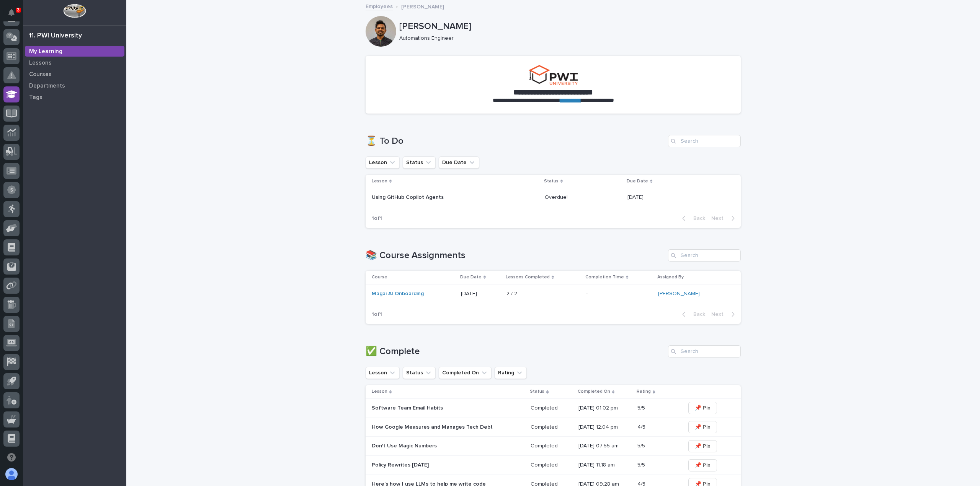 The width and height of the screenshot is (980, 486). I want to click on a: 📖Help Docs, so click(24, 127).